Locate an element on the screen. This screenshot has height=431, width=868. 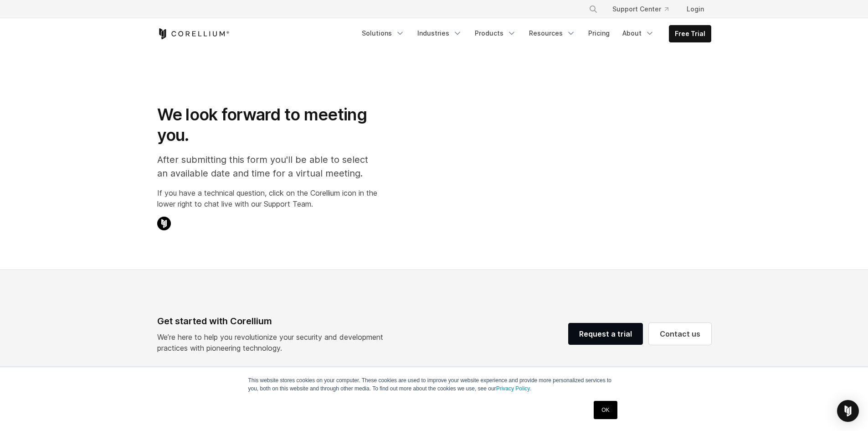
p: If you have a technical question, click on the Corellium icon in the lower right to chat live wit... is located at coordinates (267, 199).